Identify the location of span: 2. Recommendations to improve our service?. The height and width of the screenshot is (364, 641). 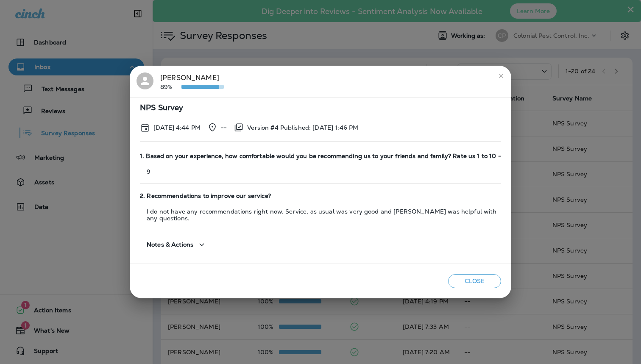
(320, 196).